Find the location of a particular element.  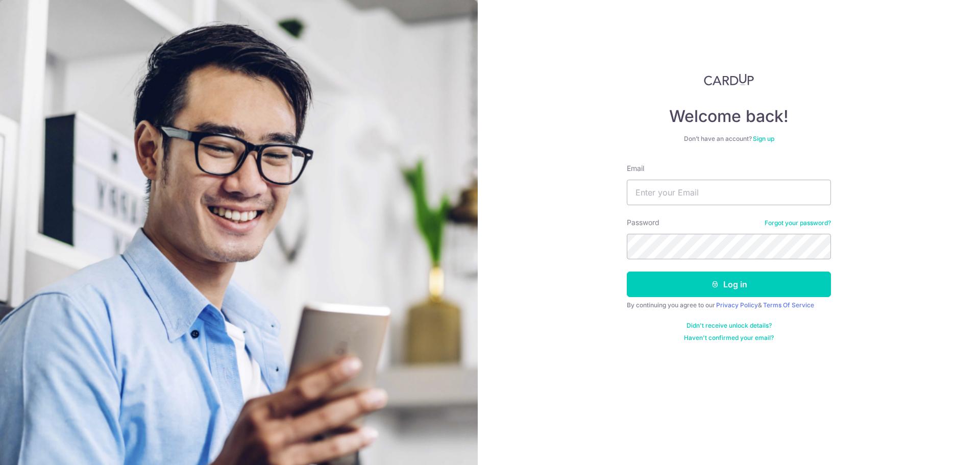

a: Privacy Policy is located at coordinates (737, 305).